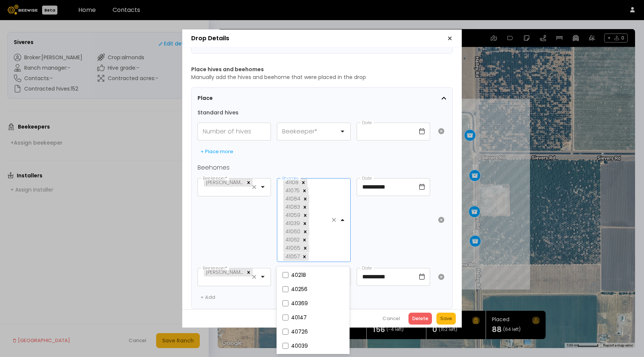 The height and width of the screenshot is (357, 644). I want to click on div: 41039, so click(292, 224).